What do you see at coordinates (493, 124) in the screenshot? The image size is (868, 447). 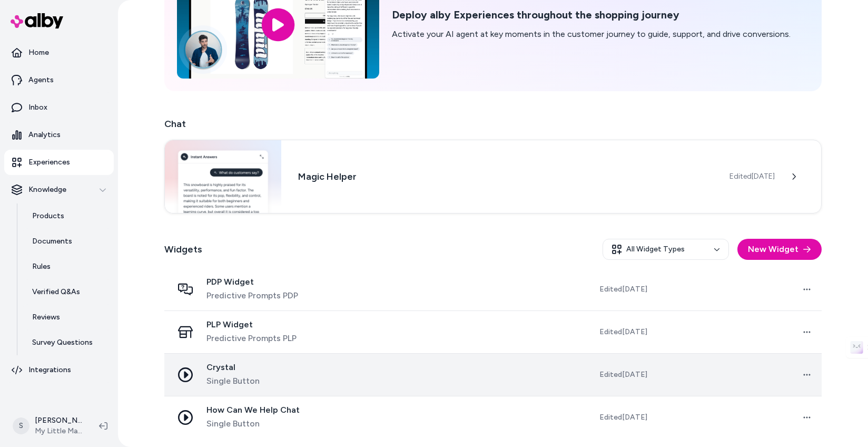 I see `h2: Chat` at bounding box center [493, 124].